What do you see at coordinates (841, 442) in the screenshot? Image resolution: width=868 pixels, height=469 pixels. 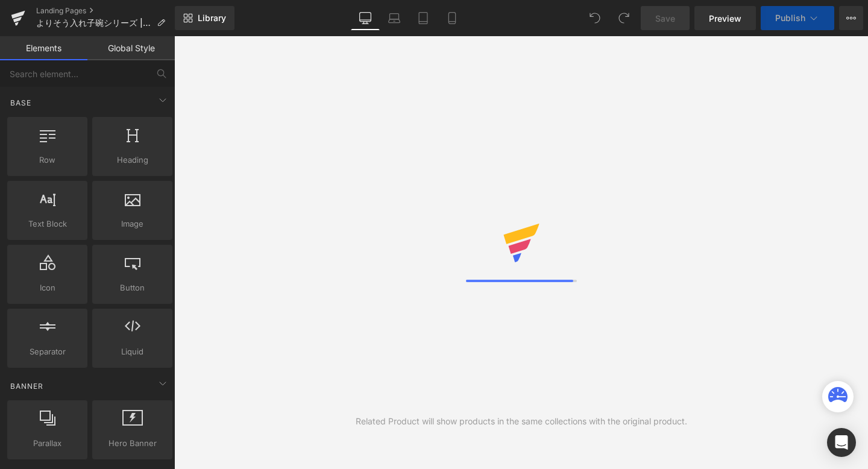 I see `div: Open Intercom Messenger` at bounding box center [841, 442].